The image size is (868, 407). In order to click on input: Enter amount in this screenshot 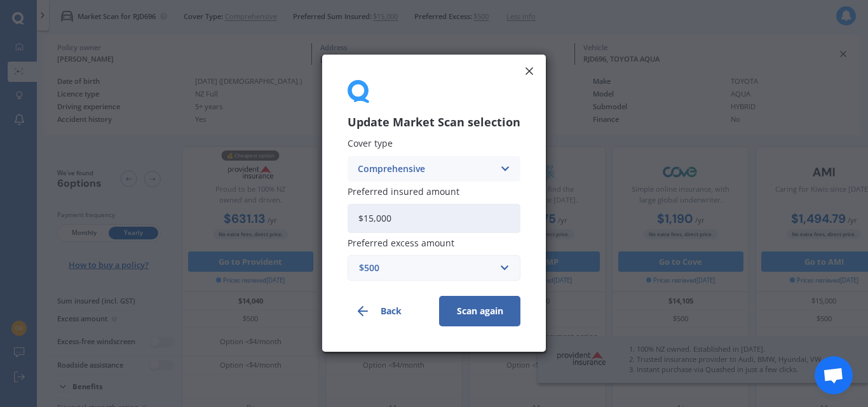, I will do `click(434, 219)`.